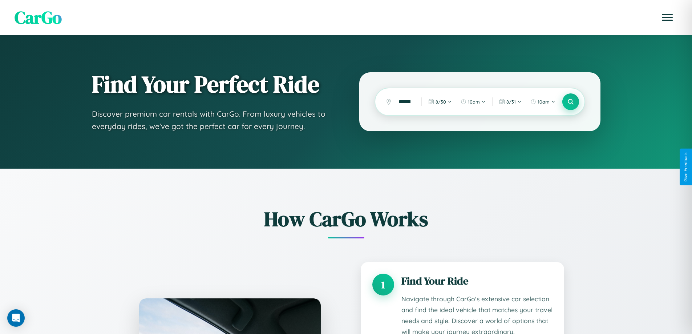  Describe the element at coordinates (440, 102) in the screenshot. I see `button: 8/30` at that location.